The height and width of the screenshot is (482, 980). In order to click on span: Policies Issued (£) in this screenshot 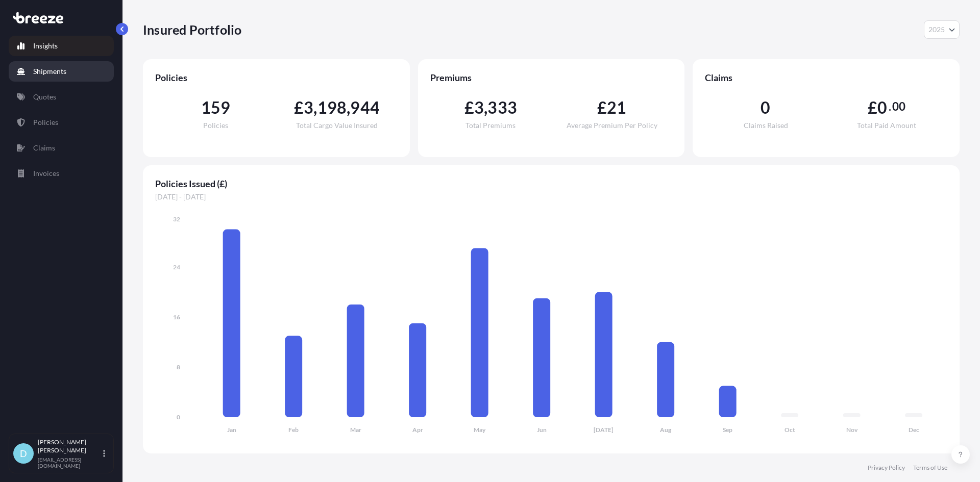, I will do `click(551, 184)`.